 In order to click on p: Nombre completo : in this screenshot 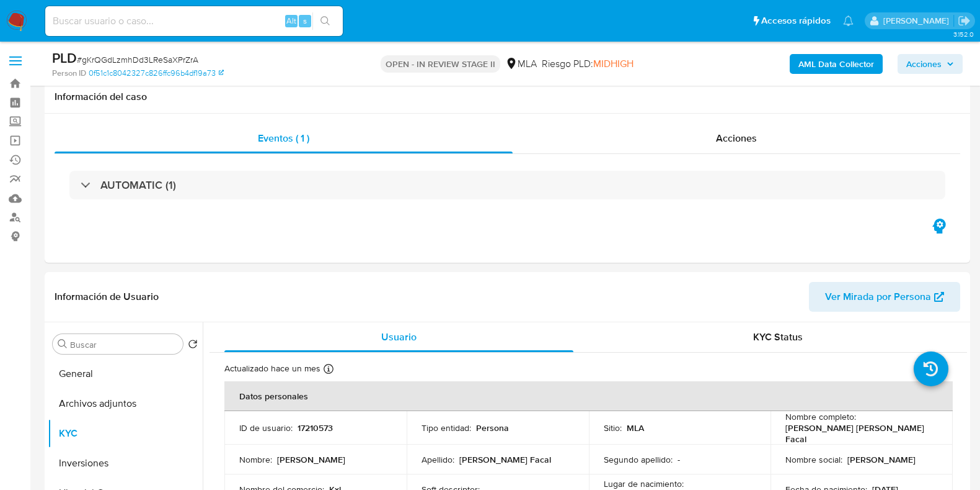, I will do `click(821, 416)`.